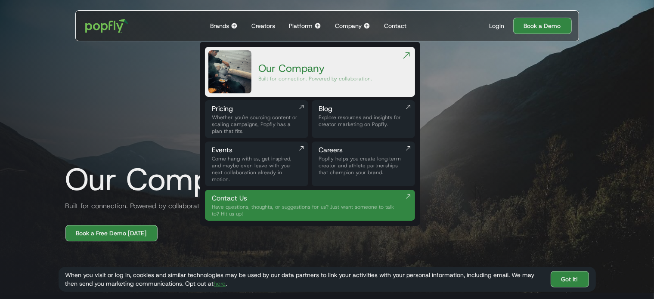 The height and width of the screenshot is (299, 654). I want to click on div: Pricing, so click(256, 109).